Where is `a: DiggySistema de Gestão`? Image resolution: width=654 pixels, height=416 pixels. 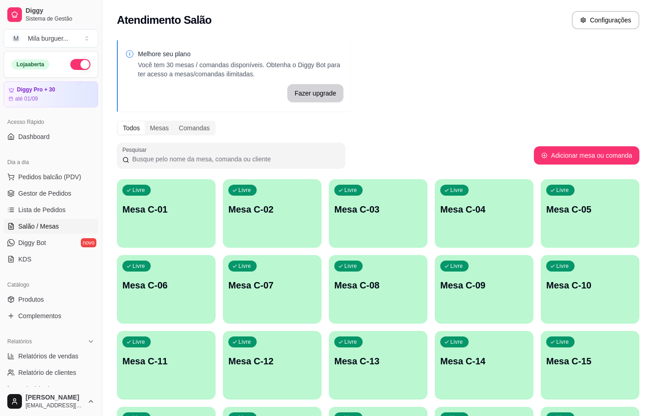 a: DiggySistema de Gestão is located at coordinates (51, 15).